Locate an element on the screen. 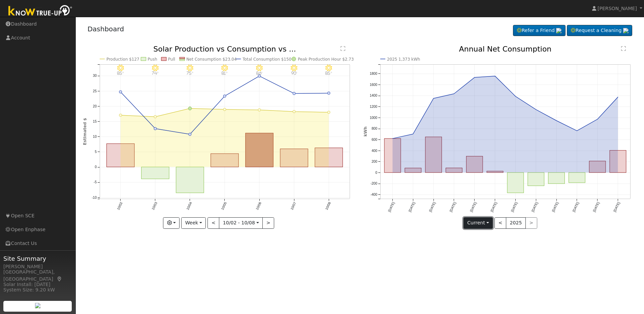 This screenshot has height=314, width=644. button: 10/02 - 10/08 is located at coordinates (241, 223).